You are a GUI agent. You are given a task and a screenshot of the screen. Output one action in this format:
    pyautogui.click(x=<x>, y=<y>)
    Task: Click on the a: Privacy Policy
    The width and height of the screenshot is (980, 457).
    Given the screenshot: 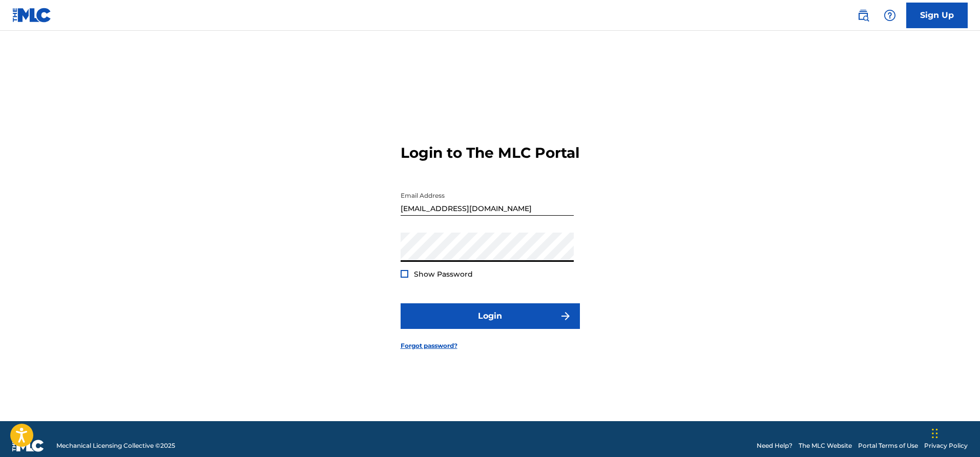 What is the action you would take?
    pyautogui.click(x=946, y=446)
    